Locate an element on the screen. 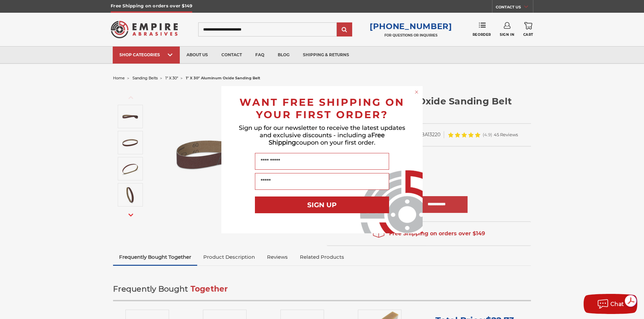 The width and height of the screenshot is (644, 319). span: WANT FREE SHIPPING ON YOUR FIRST ORDER? is located at coordinates (322, 108).